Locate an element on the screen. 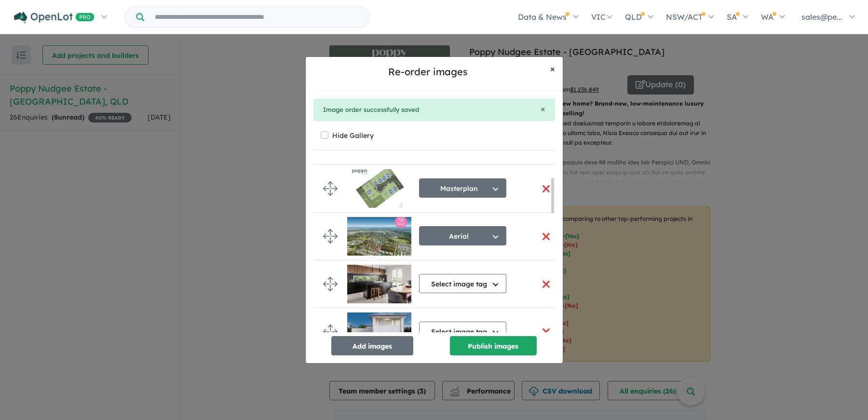  button: Publish images is located at coordinates (493, 346).